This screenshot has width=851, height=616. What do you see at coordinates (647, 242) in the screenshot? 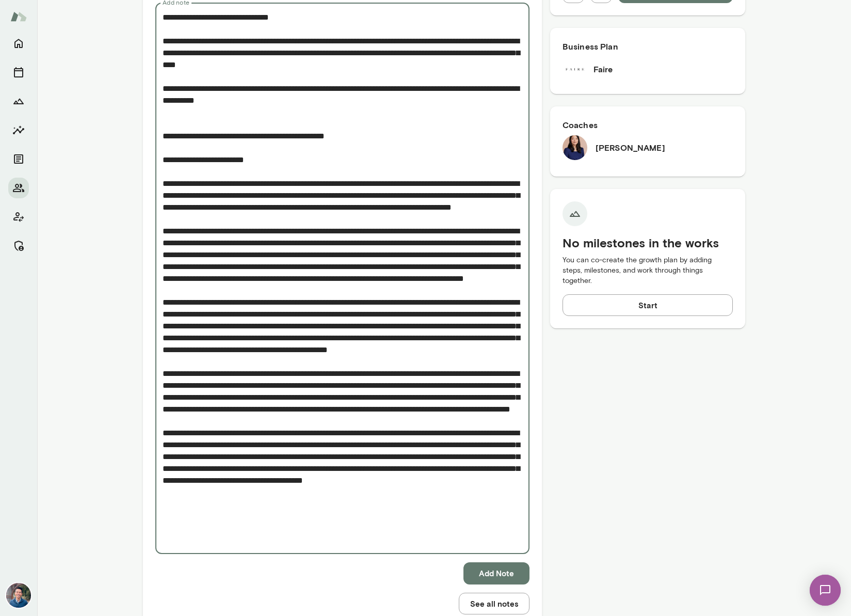
I see `h5: No milestones in the works` at bounding box center [647, 242].